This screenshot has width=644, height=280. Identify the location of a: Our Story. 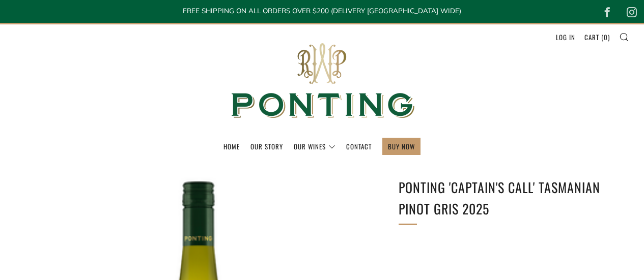
(267, 146).